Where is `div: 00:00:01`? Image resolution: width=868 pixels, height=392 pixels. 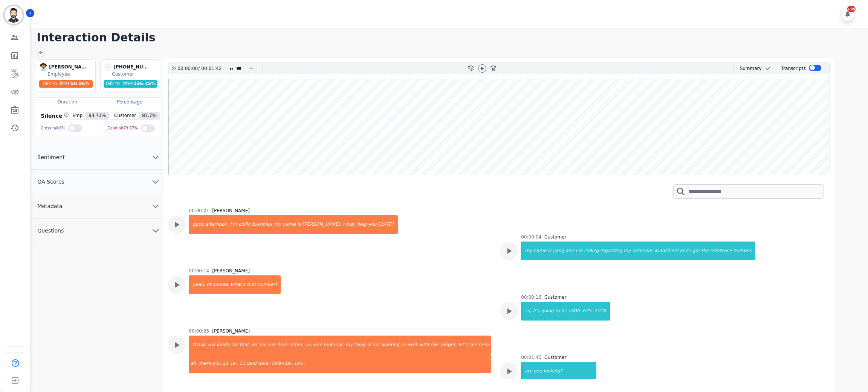
div: 00:00:01 is located at coordinates (199, 211).